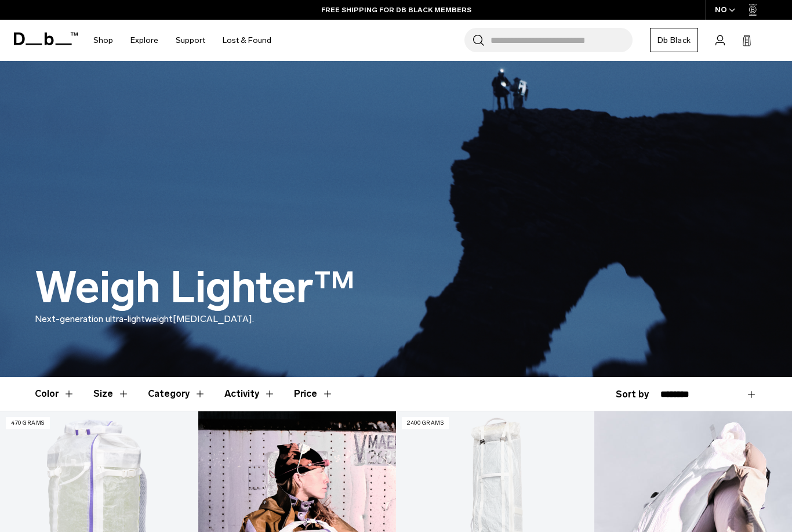  Describe the element at coordinates (673, 40) in the screenshot. I see `a: Db Black` at that location.